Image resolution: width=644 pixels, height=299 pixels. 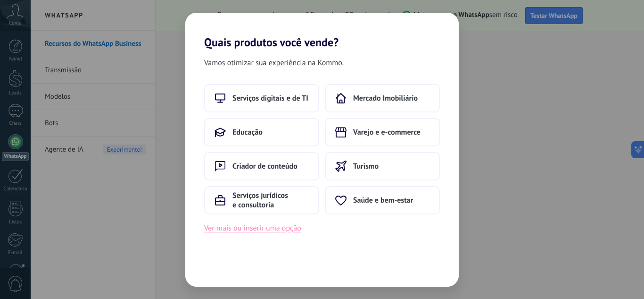 What do you see at coordinates (262, 98) in the screenshot?
I see `button: Serviços digitais e de TI` at bounding box center [262, 98].